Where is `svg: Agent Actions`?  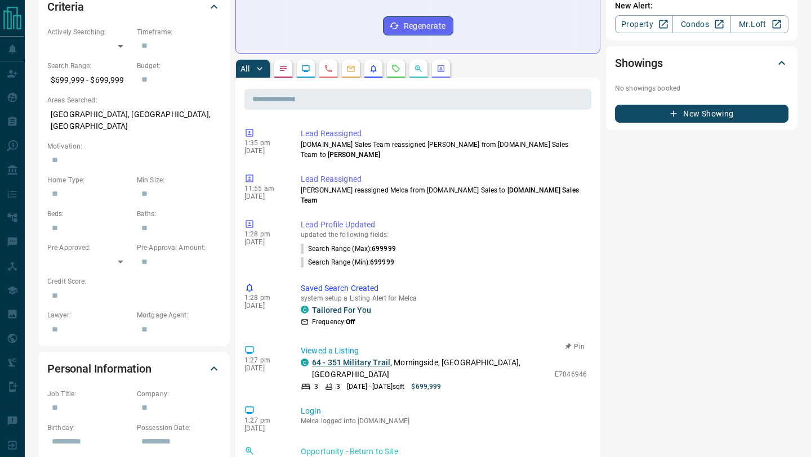
svg: Agent Actions is located at coordinates (441, 69).